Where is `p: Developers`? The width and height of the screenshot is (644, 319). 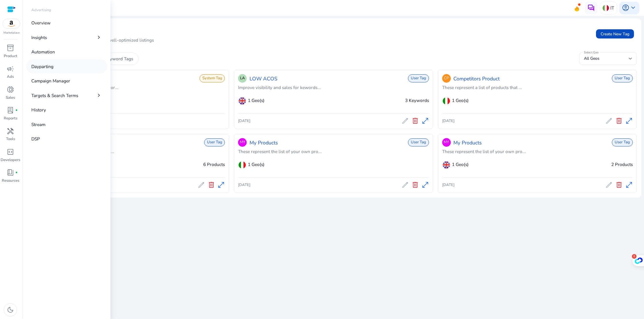 p: Developers is located at coordinates (10, 160).